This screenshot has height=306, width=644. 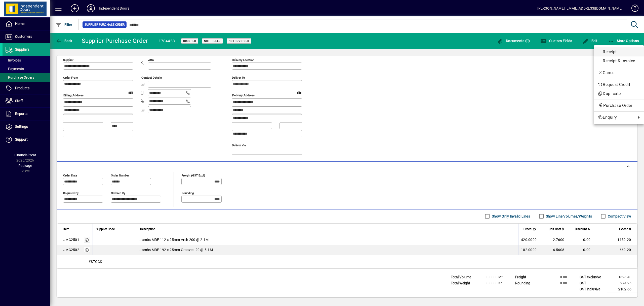 What do you see at coordinates (619, 73) in the screenshot?
I see `span: Cancel` at bounding box center [619, 73].